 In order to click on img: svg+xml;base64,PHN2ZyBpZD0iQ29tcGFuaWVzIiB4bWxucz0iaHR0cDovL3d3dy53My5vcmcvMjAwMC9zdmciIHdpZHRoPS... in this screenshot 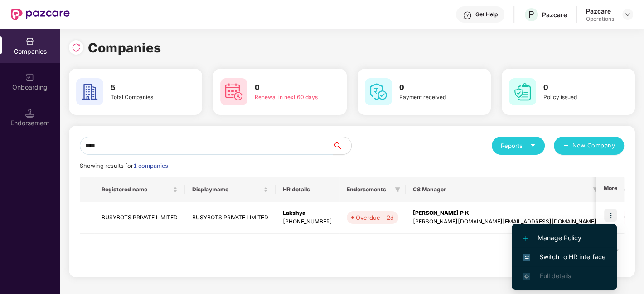, I will do `click(30, 42)`.